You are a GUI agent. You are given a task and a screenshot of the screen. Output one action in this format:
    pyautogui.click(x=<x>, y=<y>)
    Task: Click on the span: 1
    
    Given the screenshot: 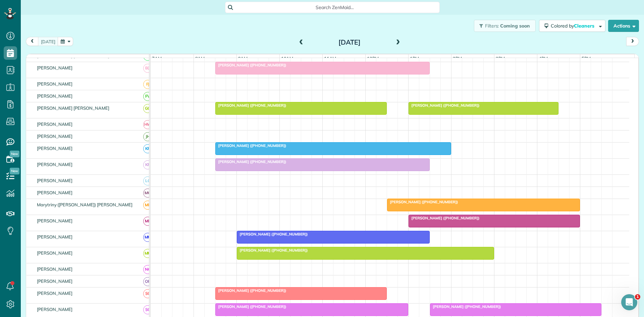 What is the action you would take?
    pyautogui.click(x=637, y=297)
    